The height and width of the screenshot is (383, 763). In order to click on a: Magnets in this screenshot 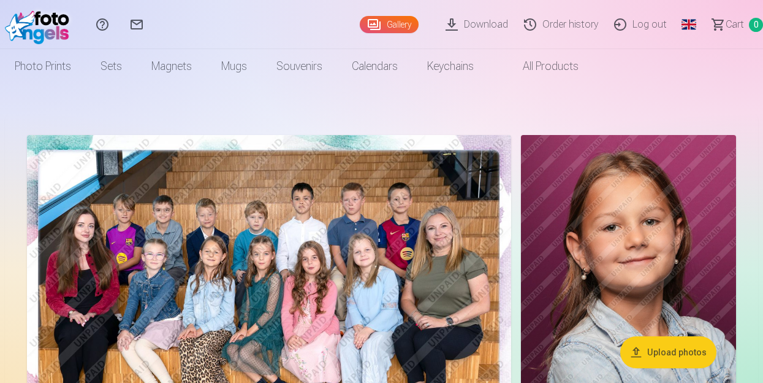, I will do `click(172, 66)`.